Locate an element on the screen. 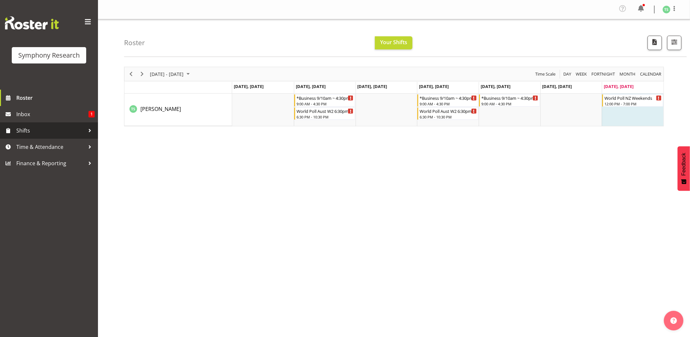  h4: Roster is located at coordinates (135, 42).